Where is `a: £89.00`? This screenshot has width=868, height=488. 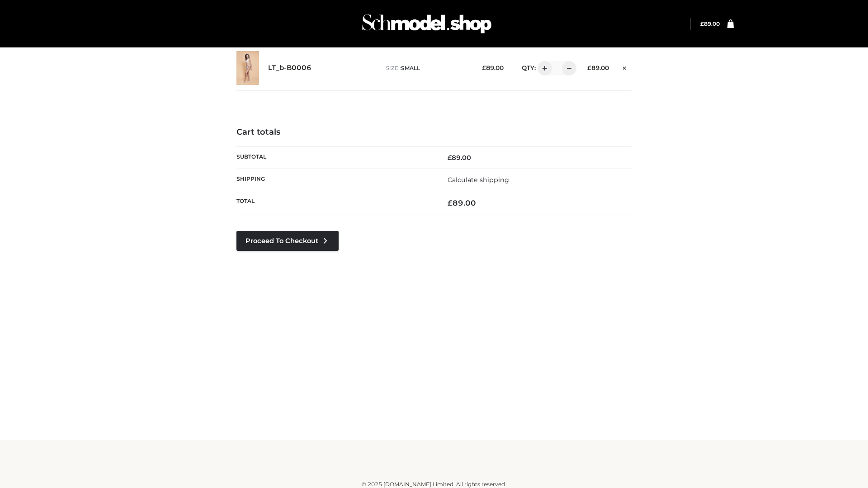
a: £89.00 is located at coordinates (709, 24).